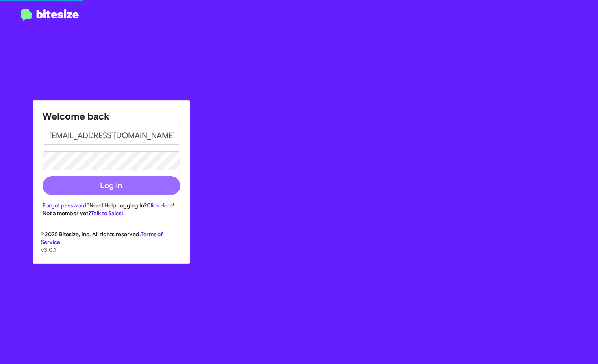 The image size is (598, 364). I want to click on div: Need Help Logging In?, so click(111, 205).